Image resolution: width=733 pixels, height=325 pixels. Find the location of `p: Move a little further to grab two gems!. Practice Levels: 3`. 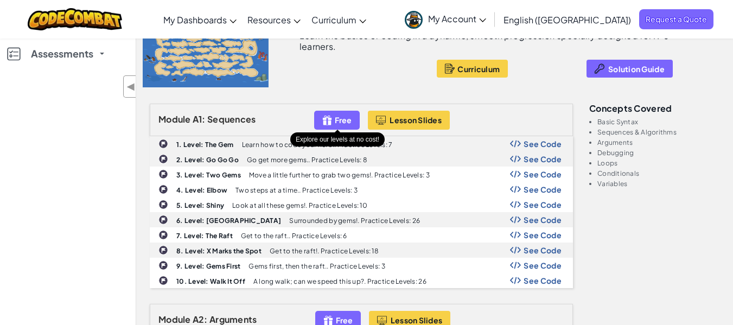

p: Move a little further to grab two gems!. Practice Levels: 3 is located at coordinates (339, 175).